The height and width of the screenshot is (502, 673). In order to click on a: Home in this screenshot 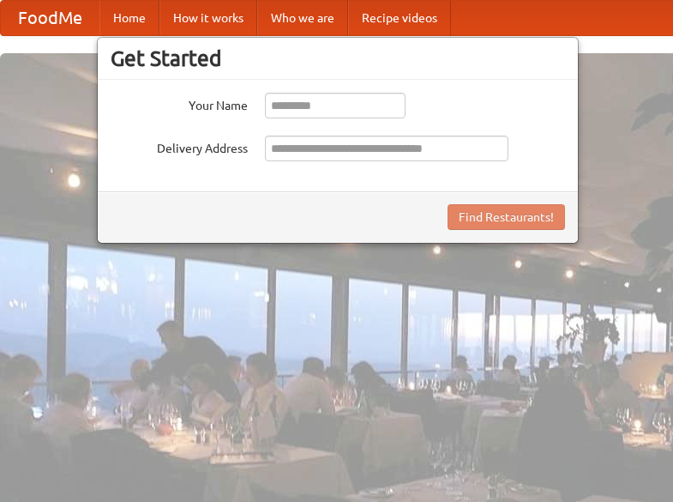, I will do `click(130, 18)`.